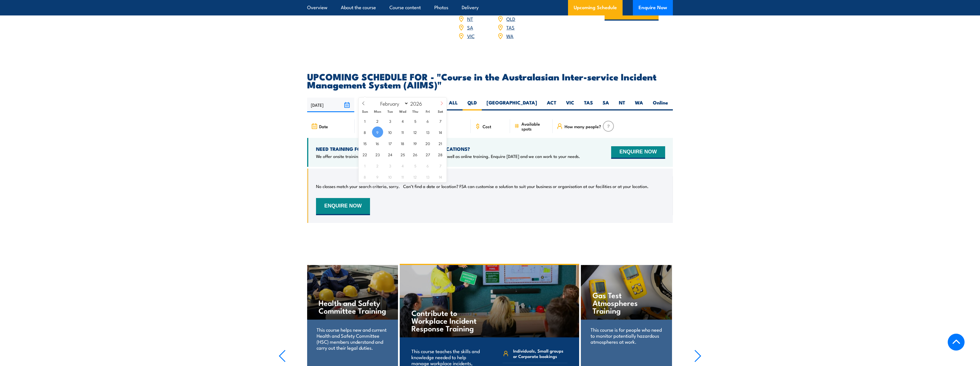 This screenshot has height=366, width=980. What do you see at coordinates (660, 104) in the screenshot?
I see `label: Online` at bounding box center [660, 104].